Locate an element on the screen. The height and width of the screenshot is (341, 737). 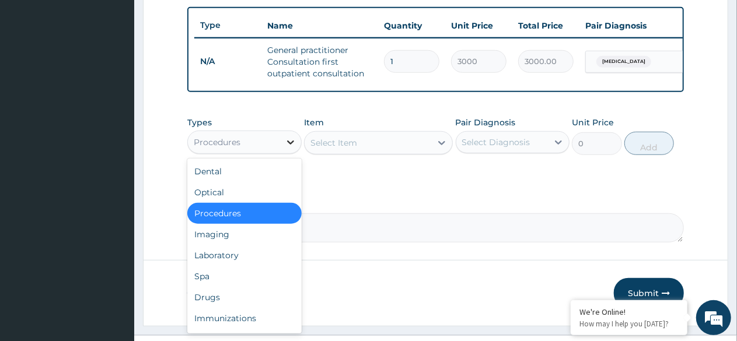
label: Item is located at coordinates (314, 123).